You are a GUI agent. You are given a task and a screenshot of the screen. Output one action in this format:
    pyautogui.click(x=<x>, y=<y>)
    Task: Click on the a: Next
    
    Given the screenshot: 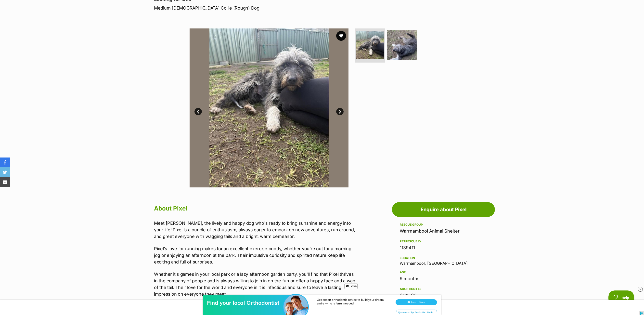 What is the action you would take?
    pyautogui.click(x=340, y=112)
    